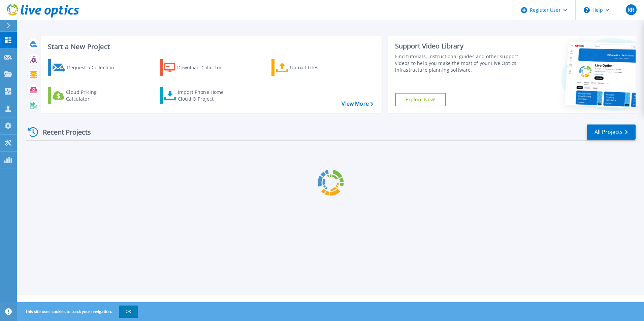 The height and width of the screenshot is (321, 644). I want to click on h3: Start a New Project, so click(210, 47).